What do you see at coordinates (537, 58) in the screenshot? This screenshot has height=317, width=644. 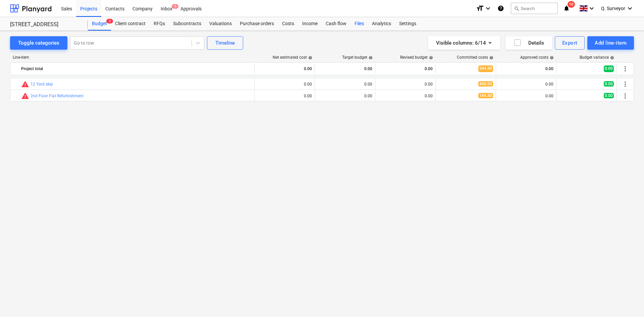 I see `div: Approved costs` at bounding box center [537, 58].